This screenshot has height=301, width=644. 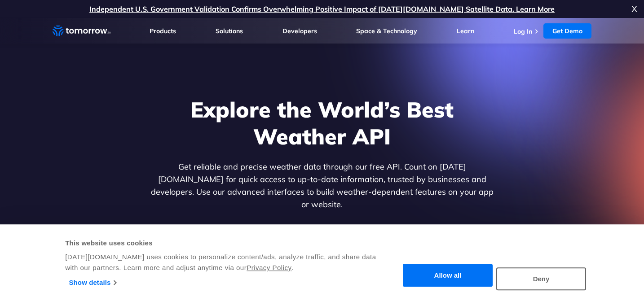 I want to click on a: Get Demo, so click(x=567, y=31).